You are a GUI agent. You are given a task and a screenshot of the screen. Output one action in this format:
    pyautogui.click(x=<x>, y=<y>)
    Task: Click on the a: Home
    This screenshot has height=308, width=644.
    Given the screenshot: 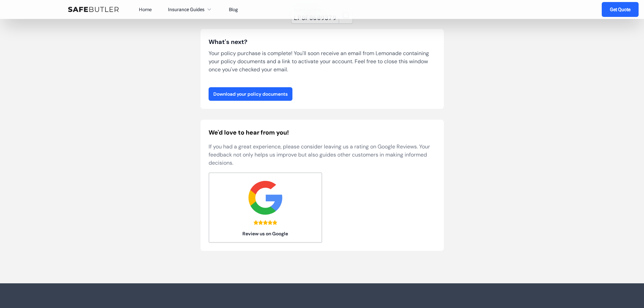 What is the action you would take?
    pyautogui.click(x=146, y=9)
    